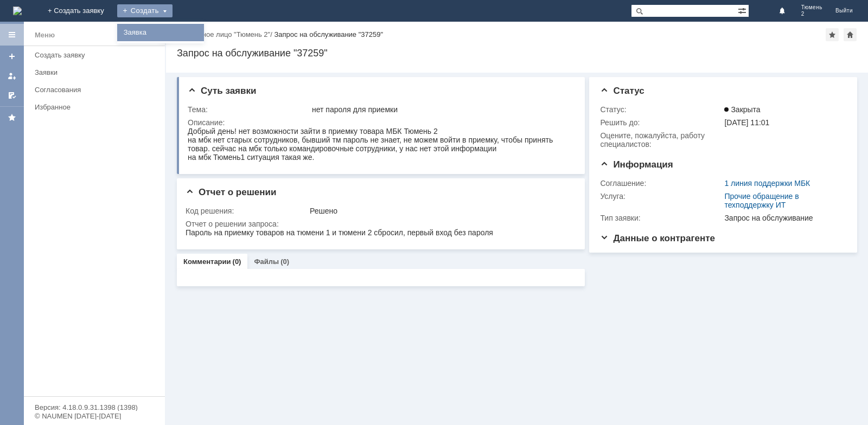 This screenshot has height=425, width=868. What do you see at coordinates (767, 183) in the screenshot?
I see `a: 1 линия поддержки МБК` at bounding box center [767, 183].